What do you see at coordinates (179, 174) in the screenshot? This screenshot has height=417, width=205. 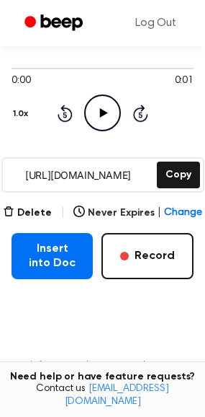 I see `button: Copy` at bounding box center [179, 174].